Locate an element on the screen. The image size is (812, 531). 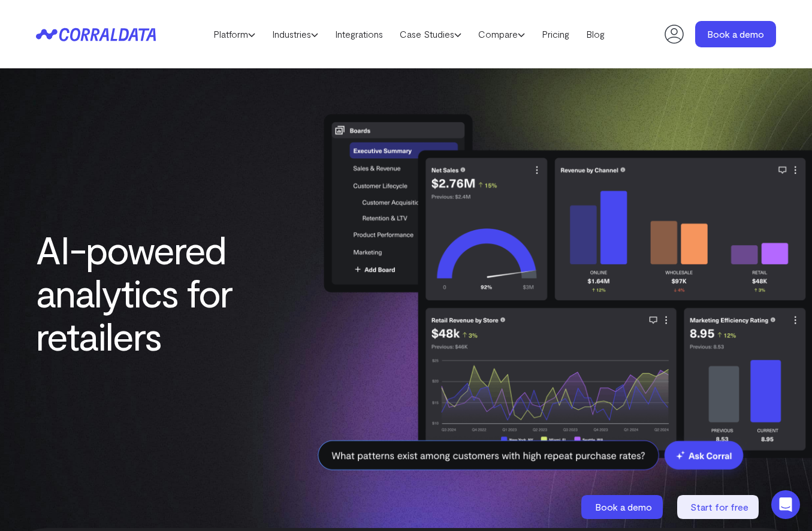
a: Case Studies is located at coordinates (430, 34).